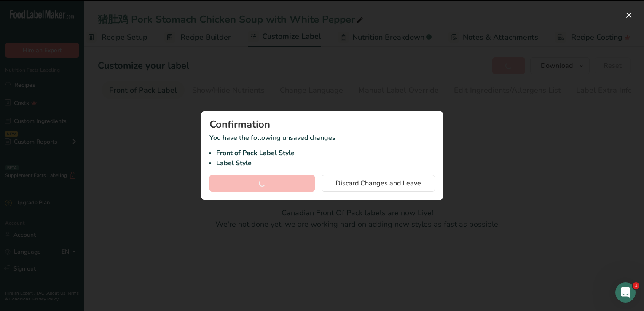 This screenshot has height=311, width=644. Describe the element at coordinates (636, 286) in the screenshot. I see `span: 1` at that location.